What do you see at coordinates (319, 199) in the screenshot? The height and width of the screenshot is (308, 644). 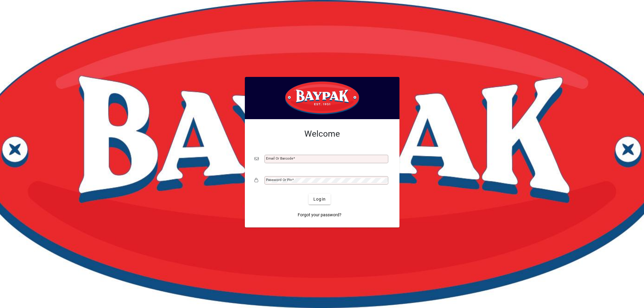 I see `button: Login` at bounding box center [319, 199].